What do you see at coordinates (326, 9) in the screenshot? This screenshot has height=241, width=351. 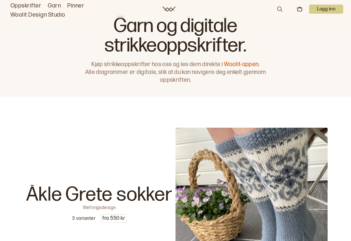 I see `p: Logg inn` at bounding box center [326, 9].